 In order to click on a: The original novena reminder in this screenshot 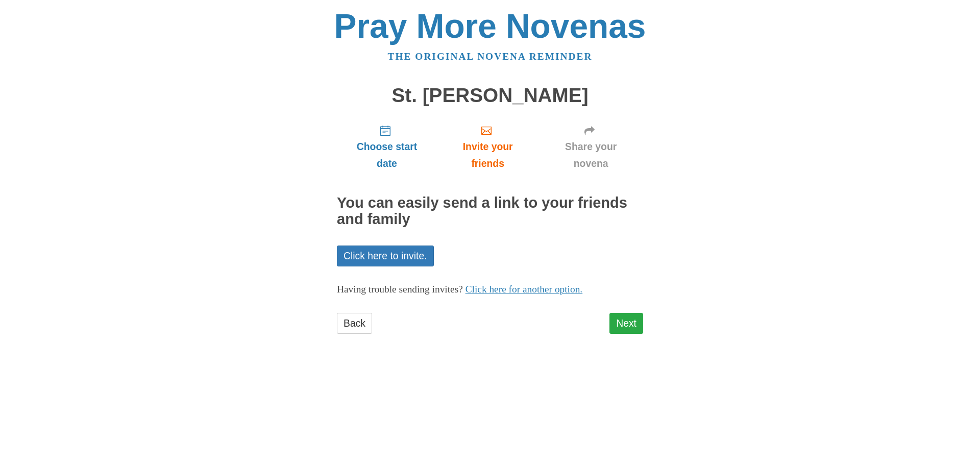, I will do `click(490, 56)`.